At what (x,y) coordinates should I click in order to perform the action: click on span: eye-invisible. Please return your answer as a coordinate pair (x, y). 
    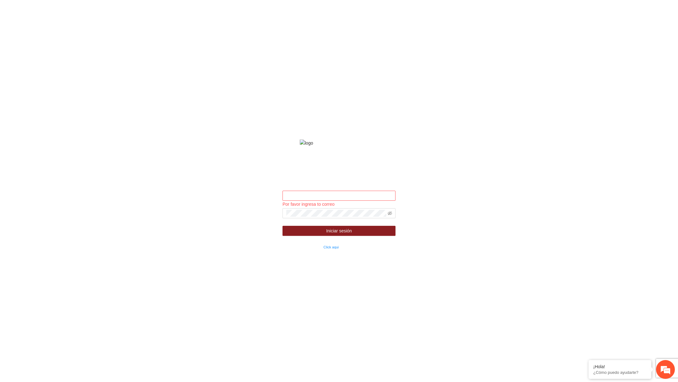
    Looking at the image, I should click on (390, 213).